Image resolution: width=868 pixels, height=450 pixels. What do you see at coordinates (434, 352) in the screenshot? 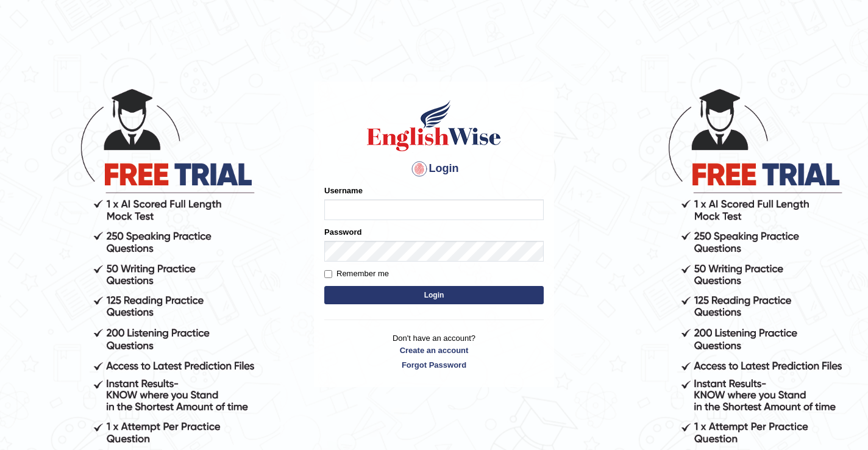
I see `p: Don't have an account?` at bounding box center [434, 352].